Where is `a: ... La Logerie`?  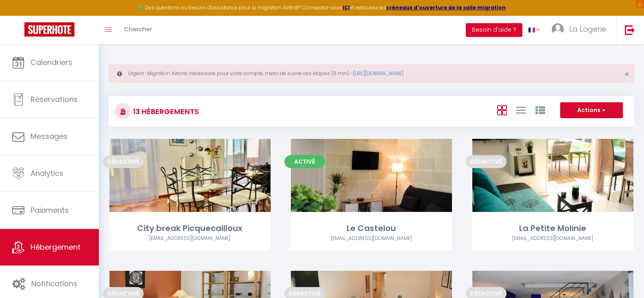
a: ... La Logerie is located at coordinates (581, 30).